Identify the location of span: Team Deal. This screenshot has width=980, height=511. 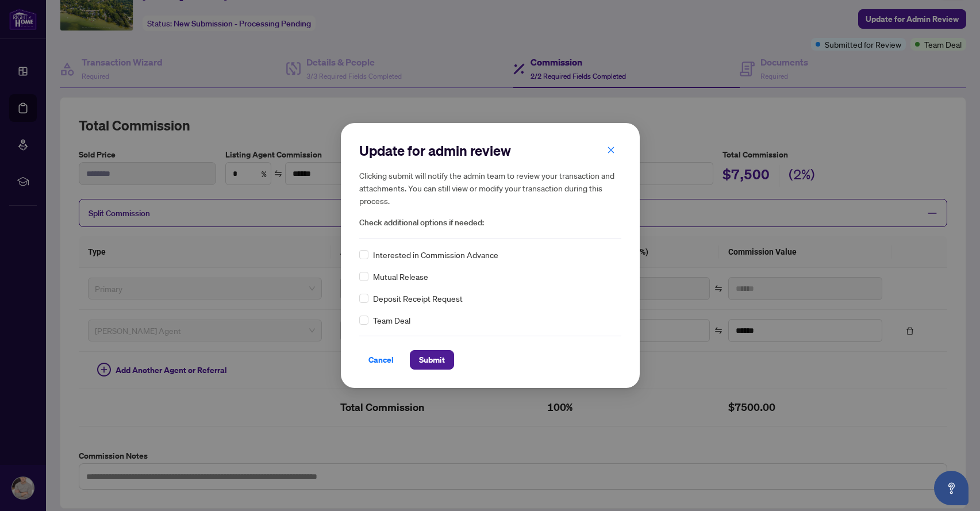
(392, 320).